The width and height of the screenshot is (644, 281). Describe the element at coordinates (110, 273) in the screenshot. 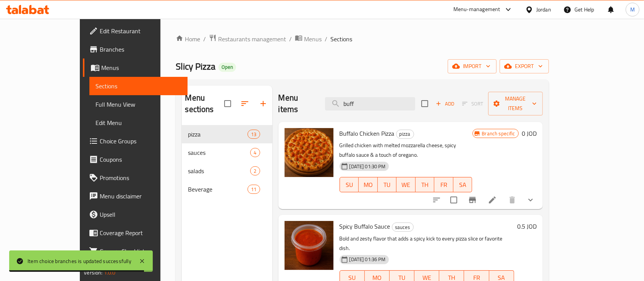

I see `span: 1.0.0` at that location.